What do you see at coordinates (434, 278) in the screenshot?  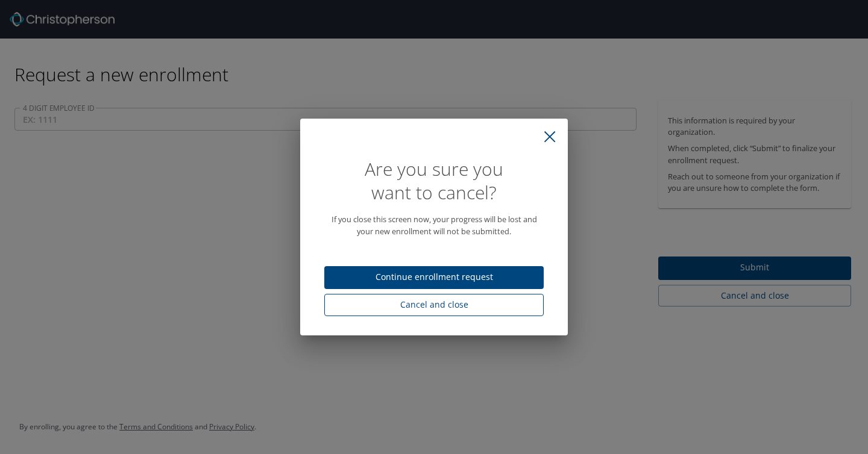 I see `button: Continue enrollment request` at bounding box center [434, 278].